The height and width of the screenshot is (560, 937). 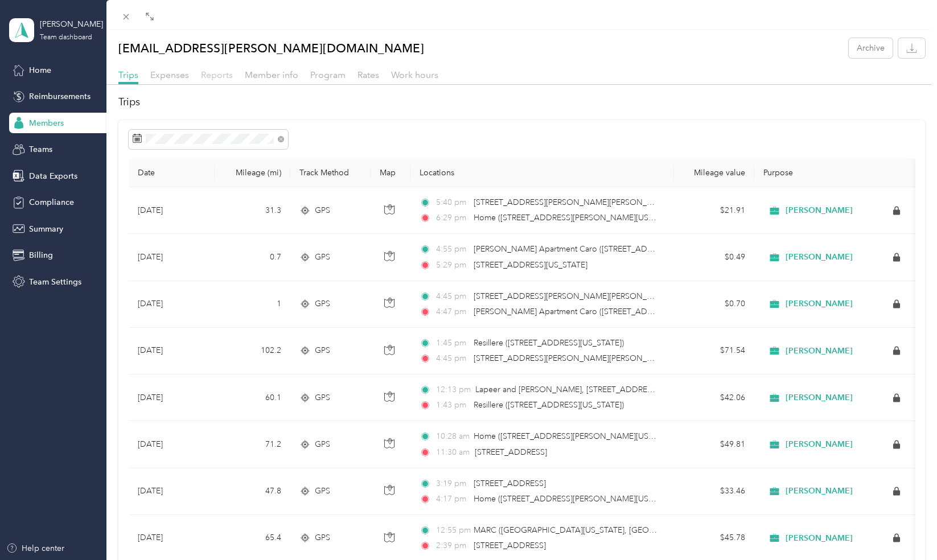 What do you see at coordinates (714, 257) in the screenshot?
I see `td: $0.49` at bounding box center [714, 257].